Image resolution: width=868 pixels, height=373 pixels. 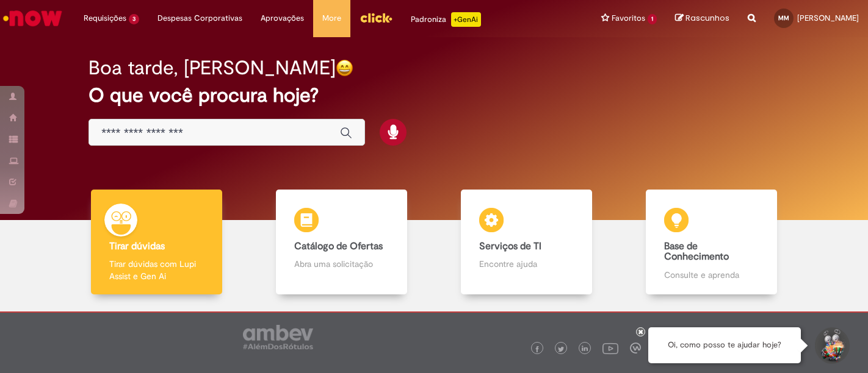 What do you see at coordinates (537, 350) in the screenshot?
I see `img: logo_footer_facebook.png` at bounding box center [537, 350].